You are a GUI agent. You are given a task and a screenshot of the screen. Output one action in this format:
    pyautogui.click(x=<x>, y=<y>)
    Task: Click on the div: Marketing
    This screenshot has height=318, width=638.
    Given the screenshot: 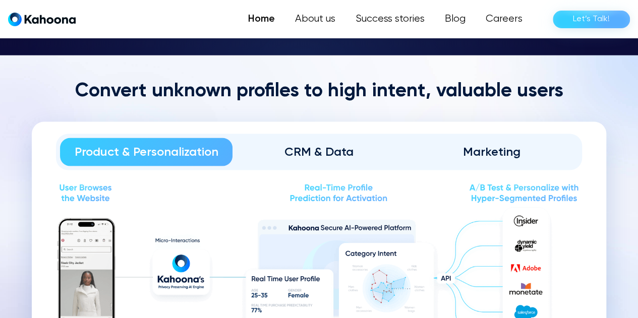 What is the action you would take?
    pyautogui.click(x=492, y=152)
    